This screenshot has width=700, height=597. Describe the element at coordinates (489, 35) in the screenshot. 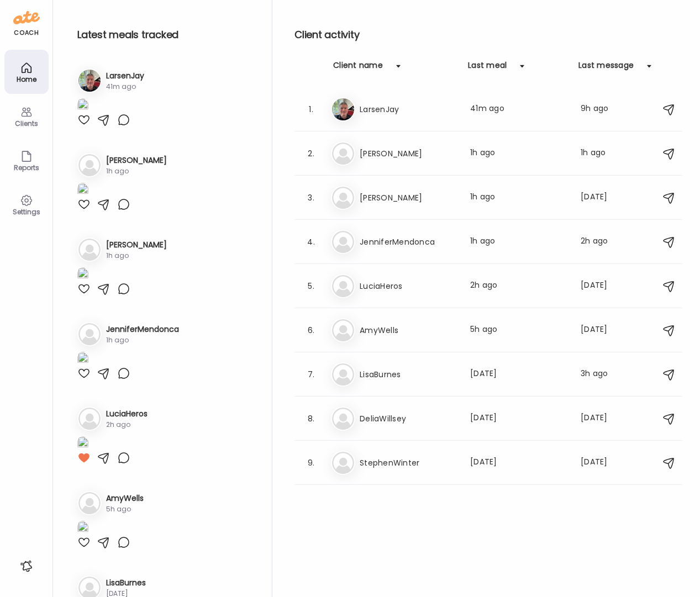

I see `h2: Client activity` at that location.